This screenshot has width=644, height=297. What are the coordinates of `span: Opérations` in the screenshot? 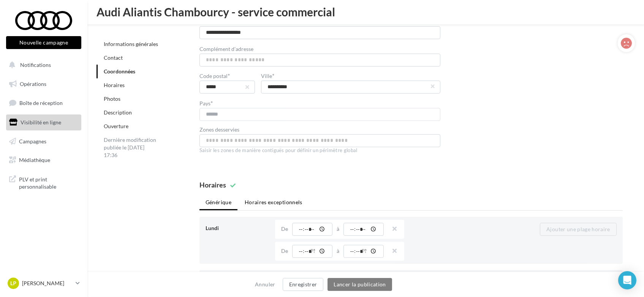 It's located at (33, 83).